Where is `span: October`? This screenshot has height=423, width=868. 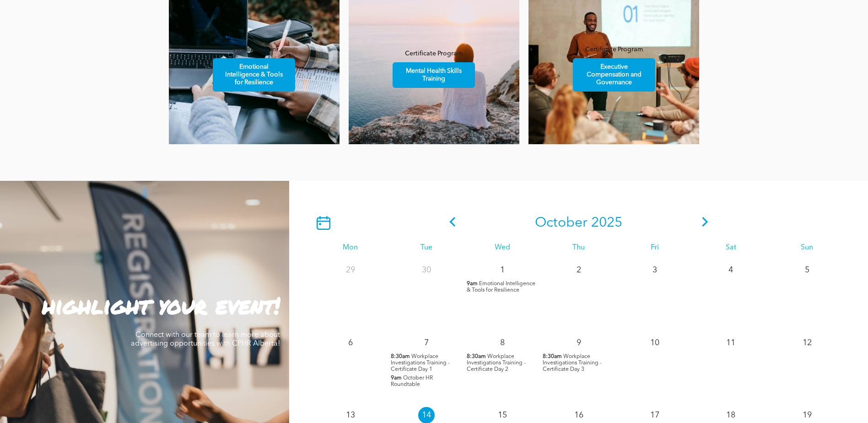 span: October is located at coordinates (561, 223).